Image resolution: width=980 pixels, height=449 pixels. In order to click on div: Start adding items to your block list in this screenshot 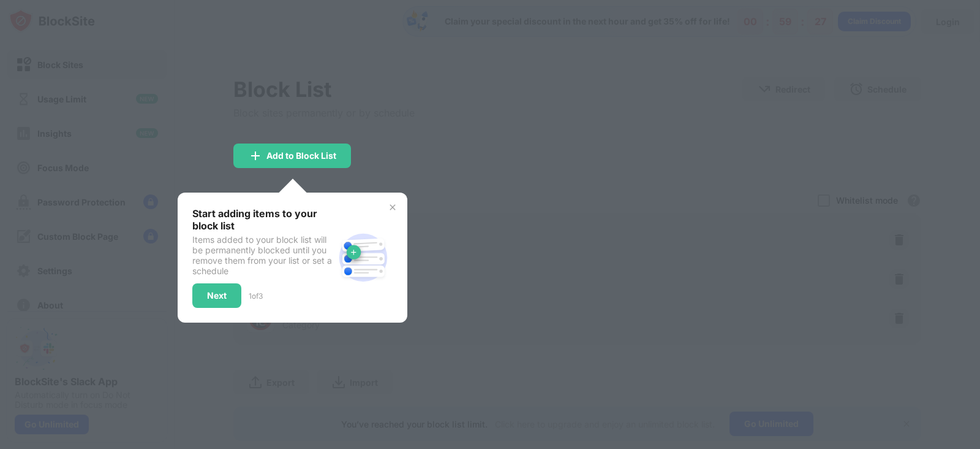, I will do `click(263, 219)`.